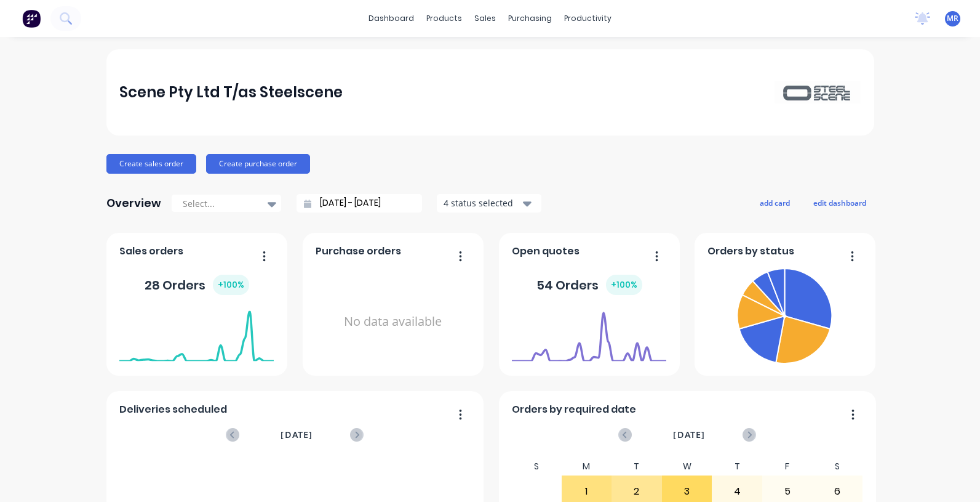  What do you see at coordinates (358, 251) in the screenshot?
I see `span: Purchase orders` at bounding box center [358, 251].